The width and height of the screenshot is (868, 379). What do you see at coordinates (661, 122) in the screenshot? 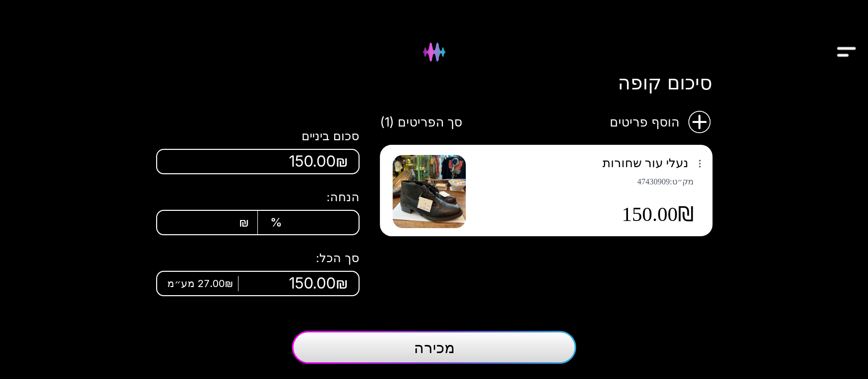
I see `button: הוסף פריטיםהוסף פריטים` at bounding box center [661, 122].